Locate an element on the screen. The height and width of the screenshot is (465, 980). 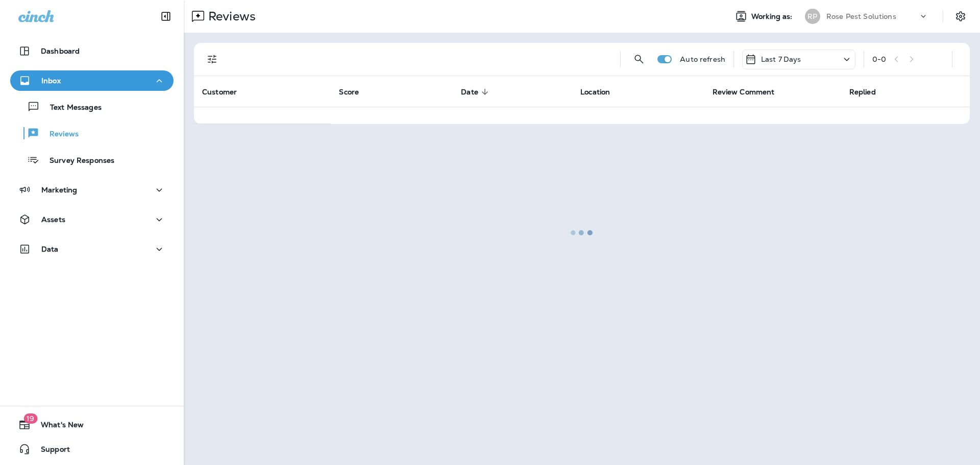
p: Inbox is located at coordinates (51, 81).